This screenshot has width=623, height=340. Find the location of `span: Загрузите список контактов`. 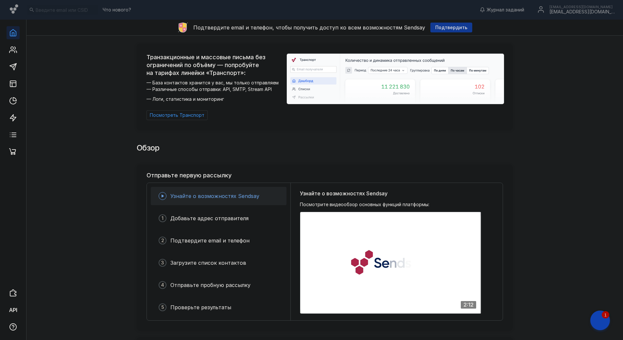

span: Загрузите список контактов is located at coordinates (208, 263).